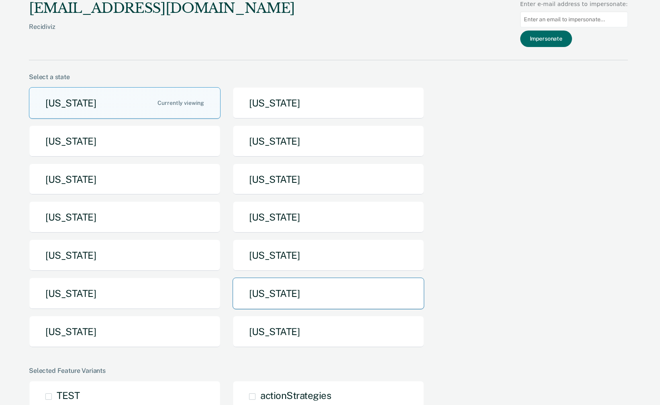 This screenshot has height=405, width=660. Describe the element at coordinates (328, 371) in the screenshot. I see `div: Selected Feature Variants` at that location.